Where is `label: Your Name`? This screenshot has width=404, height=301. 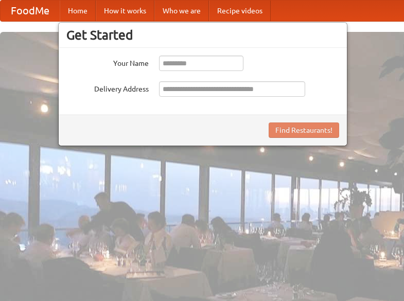 label: Your Name is located at coordinates (107, 62).